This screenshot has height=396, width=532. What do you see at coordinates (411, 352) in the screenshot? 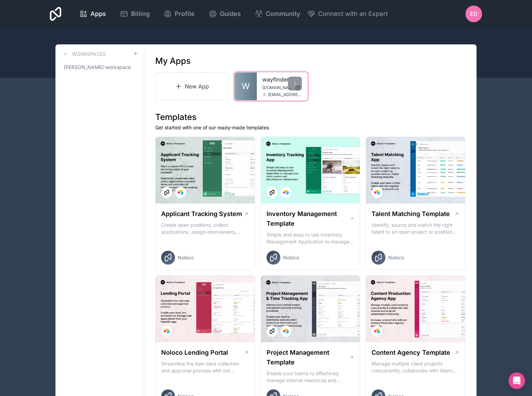
I see `h1: Content Agency Template` at bounding box center [411, 352].